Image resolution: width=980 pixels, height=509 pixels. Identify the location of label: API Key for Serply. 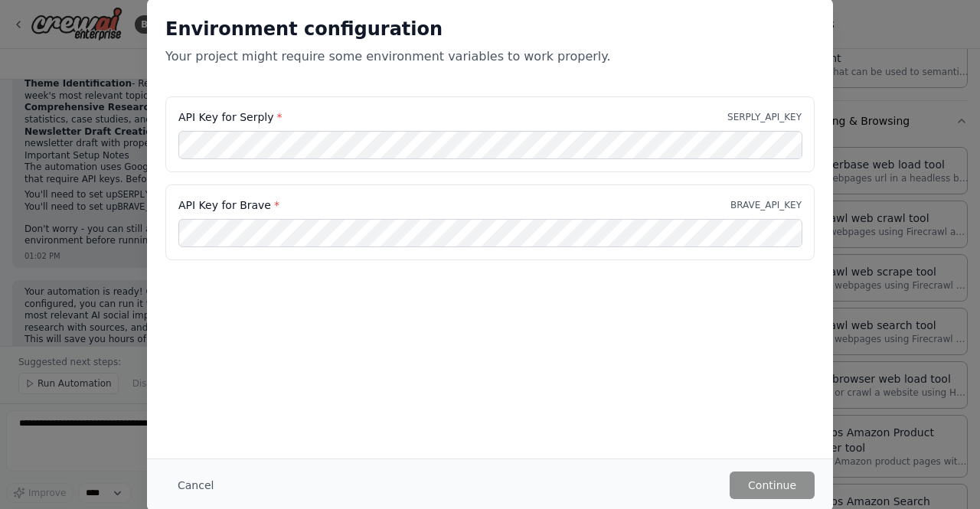
(229, 117).